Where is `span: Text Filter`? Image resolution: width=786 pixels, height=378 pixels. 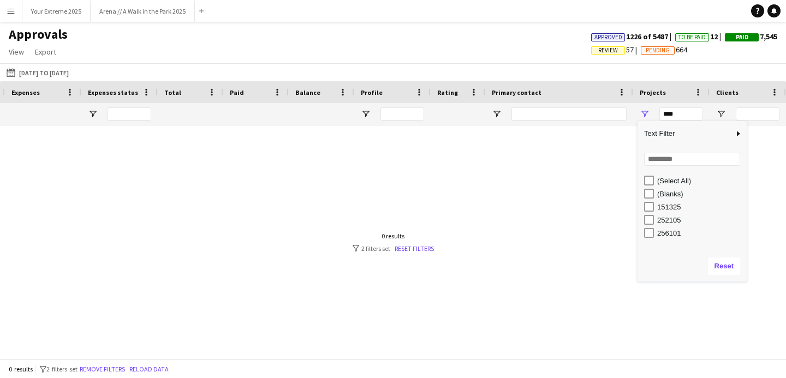 span: Text Filter is located at coordinates (685, 134).